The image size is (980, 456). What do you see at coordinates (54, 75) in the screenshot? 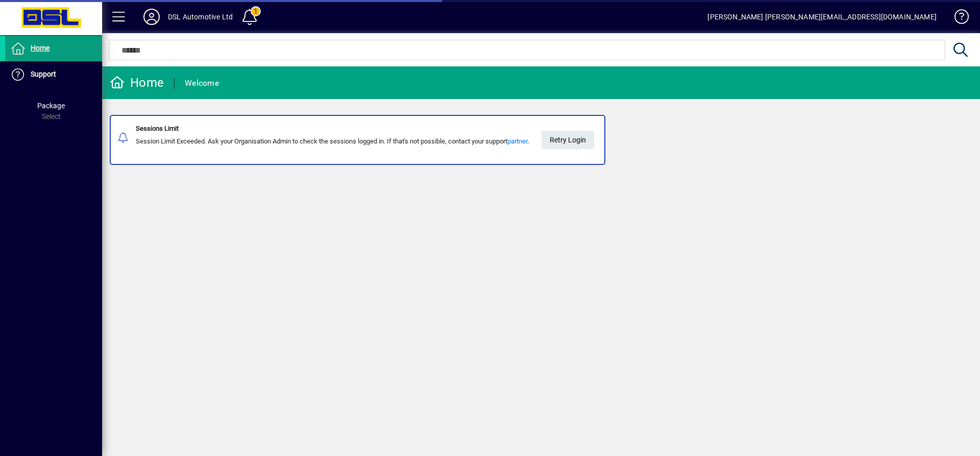
I see `a: Support` at bounding box center [54, 75].